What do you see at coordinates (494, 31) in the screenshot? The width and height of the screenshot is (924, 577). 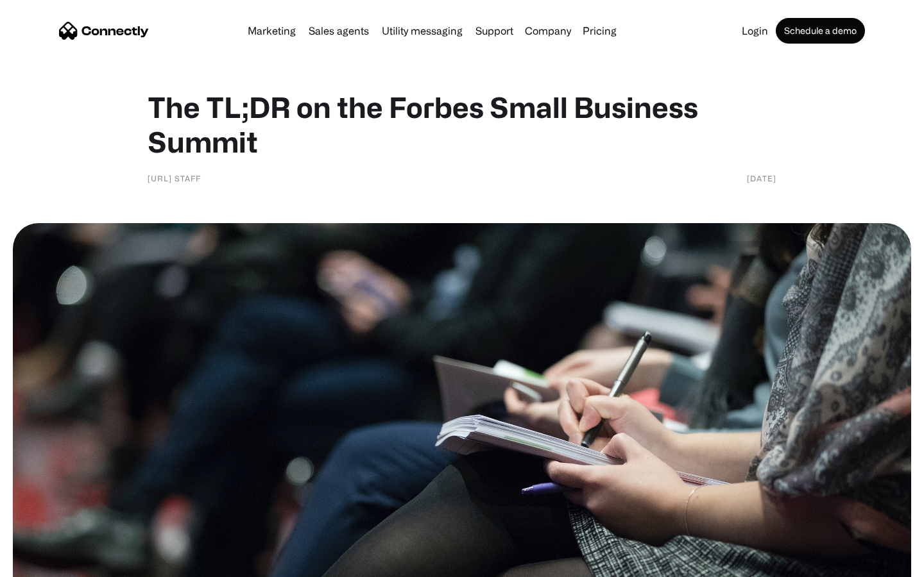 I see `a: Support` at bounding box center [494, 31].